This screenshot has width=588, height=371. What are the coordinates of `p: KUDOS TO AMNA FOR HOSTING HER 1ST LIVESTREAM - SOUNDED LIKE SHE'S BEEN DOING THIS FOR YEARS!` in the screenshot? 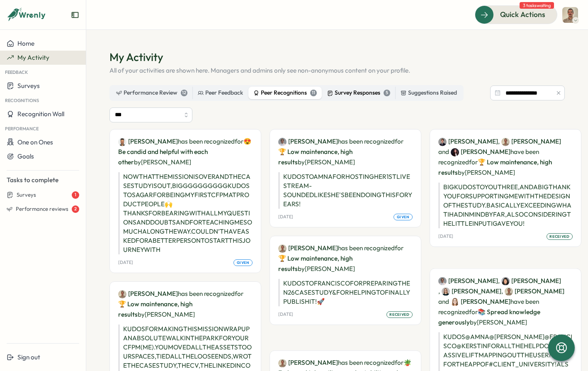 It's located at (345, 190).